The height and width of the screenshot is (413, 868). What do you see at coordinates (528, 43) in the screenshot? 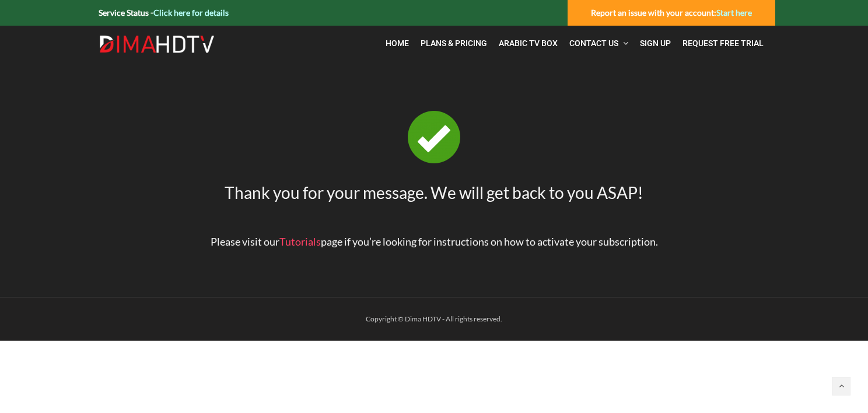
I see `span: Arabic TV Box` at bounding box center [528, 43].